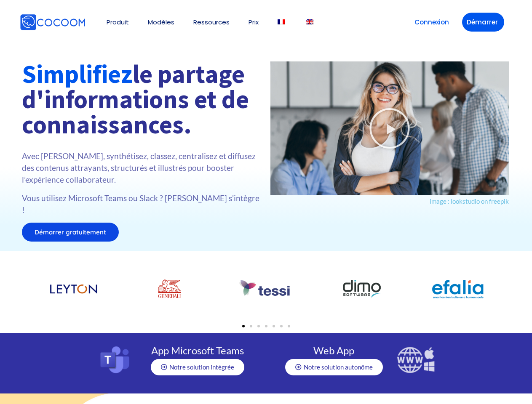  Describe the element at coordinates (202, 367) in the screenshot. I see `span: Notre solution intégrée` at that location.